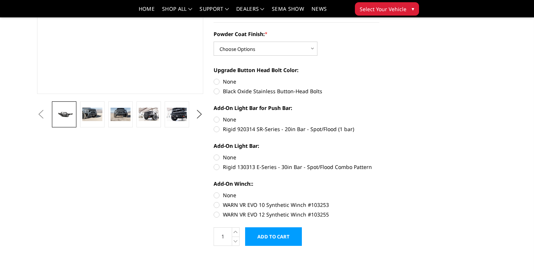 This screenshot has height=270, width=534. What do you see at coordinates (297, 129) in the screenshot?
I see `label: Rigid 920314 SR-Series - 20in Bar - Spot/Flood (1 bar)` at bounding box center [297, 129].